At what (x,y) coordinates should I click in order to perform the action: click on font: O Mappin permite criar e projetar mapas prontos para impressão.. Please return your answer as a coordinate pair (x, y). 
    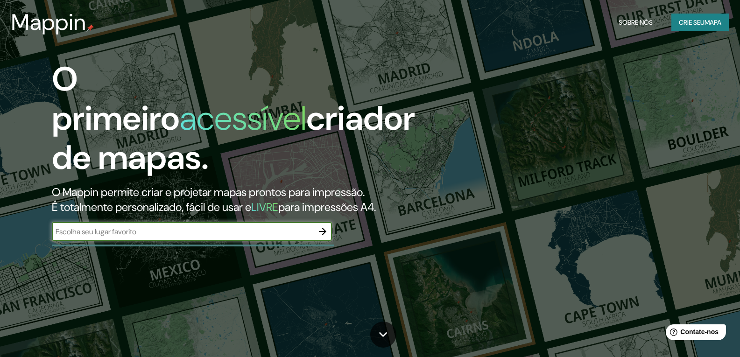
    Looking at the image, I should click on (208, 192).